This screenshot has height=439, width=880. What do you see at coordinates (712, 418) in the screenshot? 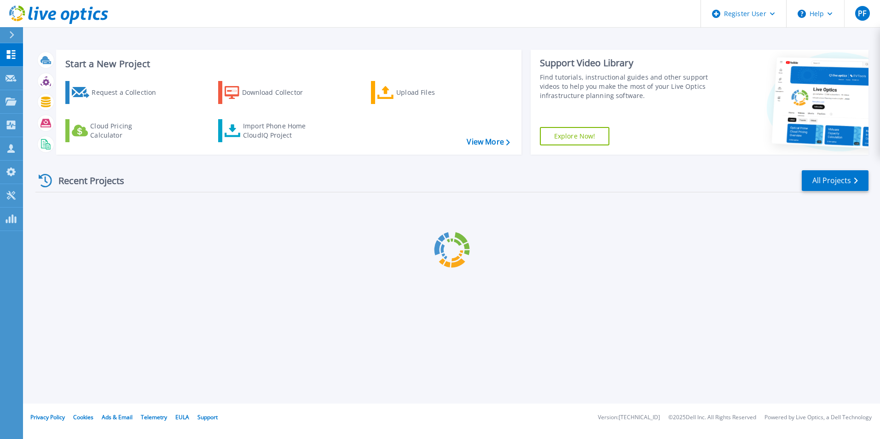
I see `li: © 2025 Dell Inc. All Rights Reserved` at bounding box center [712, 418].